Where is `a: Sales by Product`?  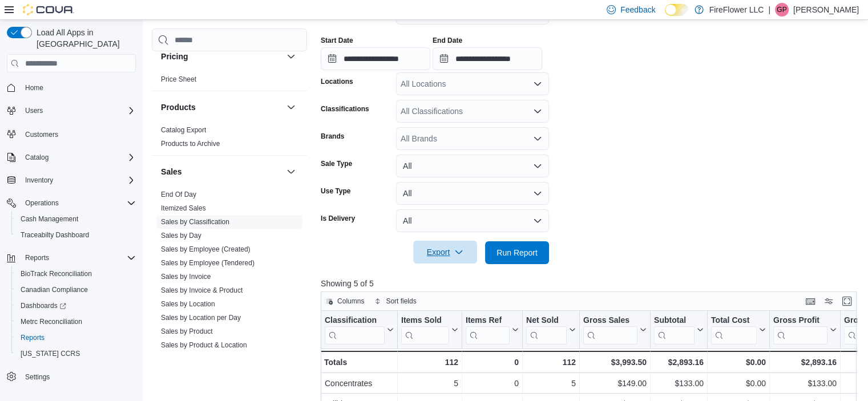
a: Sales by Product is located at coordinates (187, 331).